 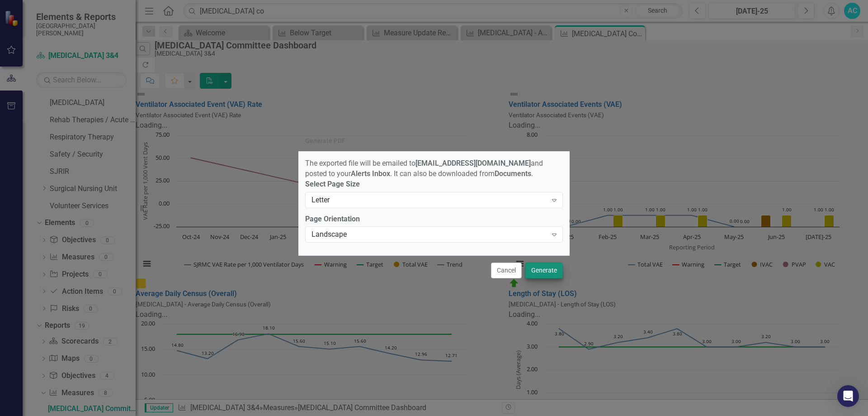 I want to click on button: Cancel, so click(x=506, y=270).